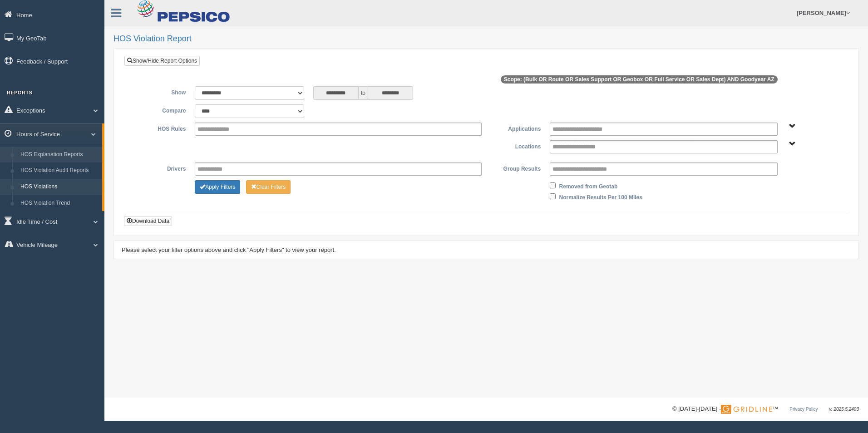  I want to click on label: Locations, so click(516, 146).